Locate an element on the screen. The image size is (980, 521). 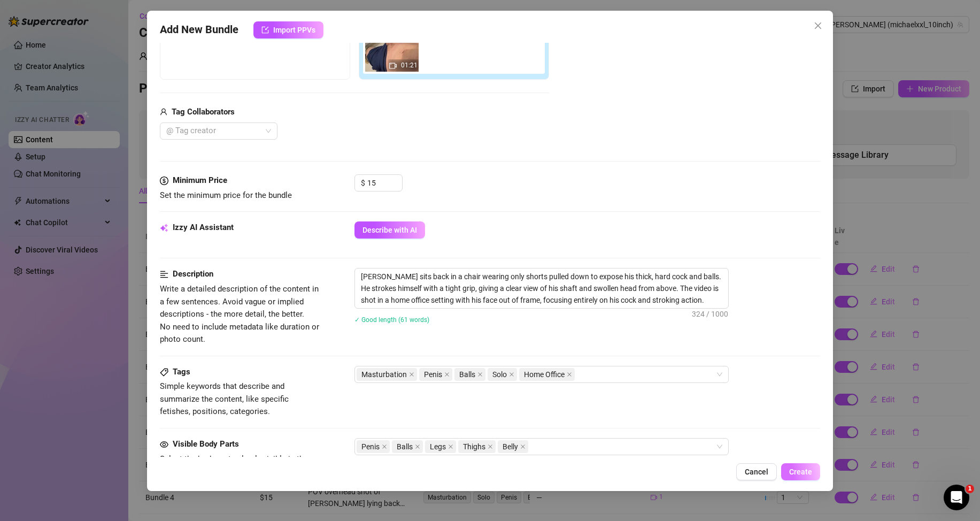
span: Set the minimum price for the bundle is located at coordinates (225, 195).